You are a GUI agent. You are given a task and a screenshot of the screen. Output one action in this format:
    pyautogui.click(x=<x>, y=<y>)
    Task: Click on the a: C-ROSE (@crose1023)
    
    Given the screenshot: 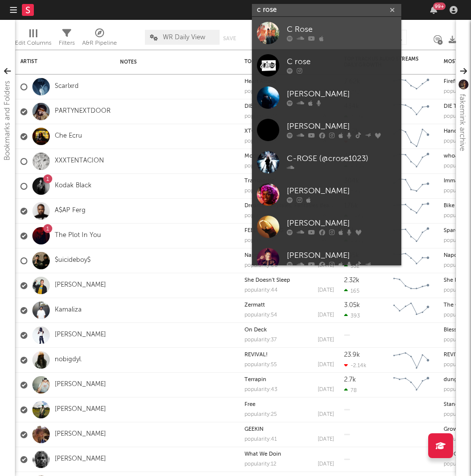 What is the action you would take?
    pyautogui.click(x=326, y=162)
    